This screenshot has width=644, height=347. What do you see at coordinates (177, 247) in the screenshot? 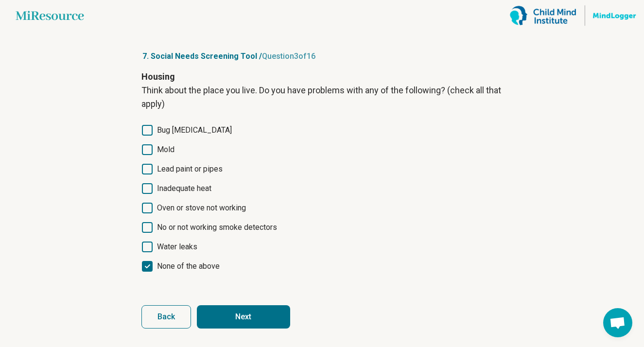
I see `span: Water leaks` at bounding box center [177, 247].